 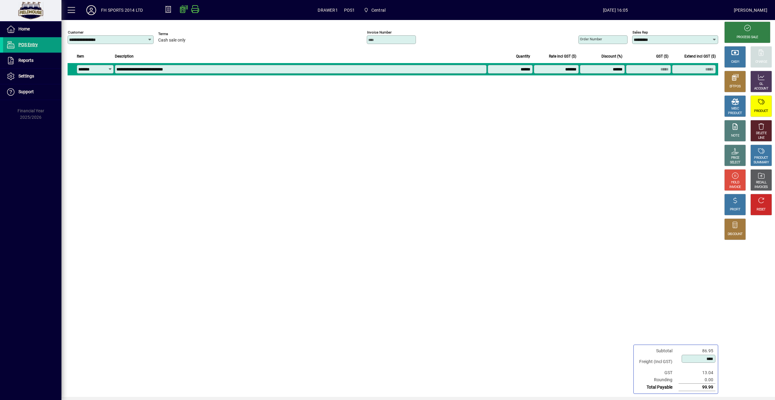 What do you see at coordinates (658, 380) in the screenshot?
I see `td: Rounding` at bounding box center [658, 380].